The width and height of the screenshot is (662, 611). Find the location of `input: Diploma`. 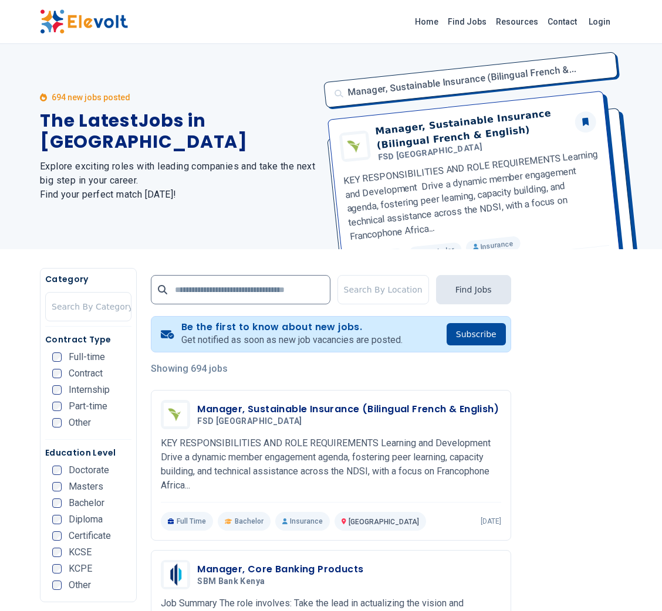

input: Diploma is located at coordinates (57, 520).